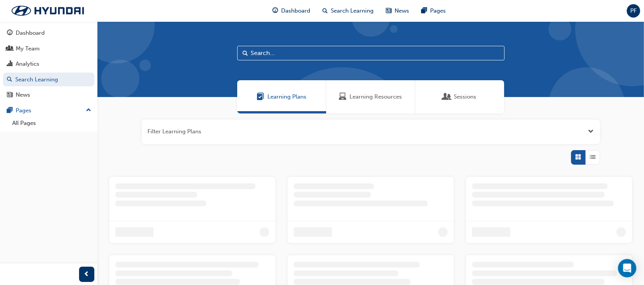 The height and width of the screenshot is (285, 644). Describe the element at coordinates (86, 274) in the screenshot. I see `span: prev-icon` at that location.